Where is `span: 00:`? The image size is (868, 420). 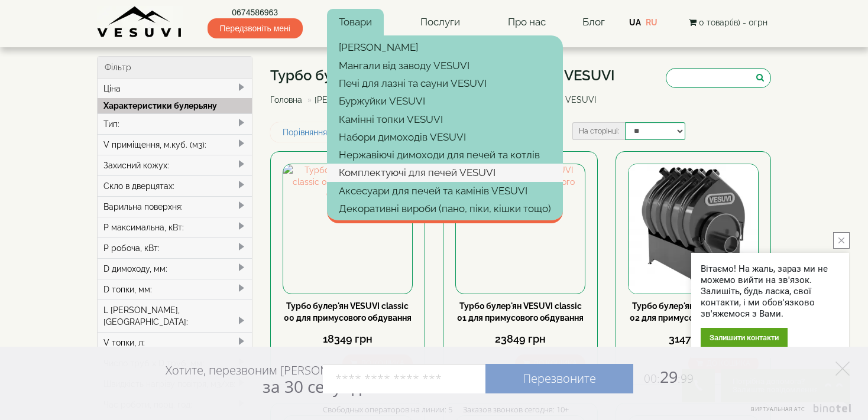
span: 00: is located at coordinates (652, 379).